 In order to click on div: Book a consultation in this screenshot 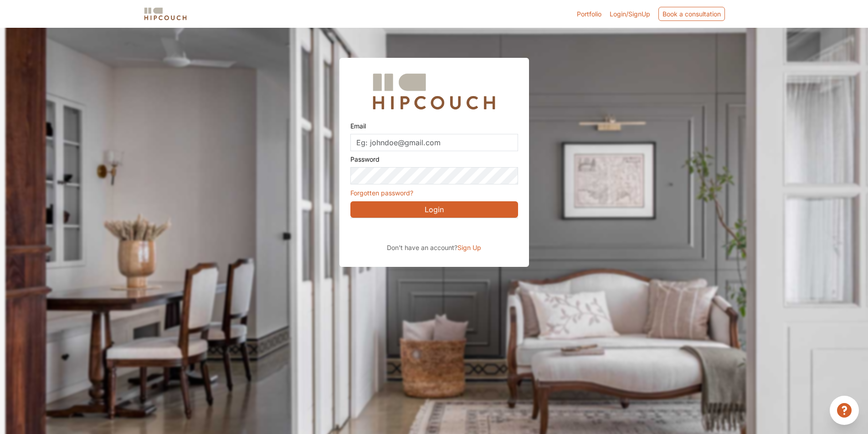, I will do `click(692, 13)`.